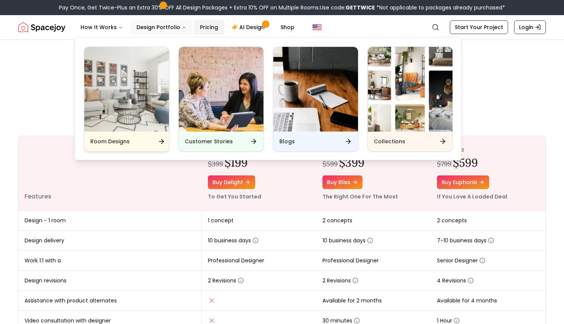  Describe the element at coordinates (221, 89) in the screenshot. I see `img: Customer Stories` at that location.